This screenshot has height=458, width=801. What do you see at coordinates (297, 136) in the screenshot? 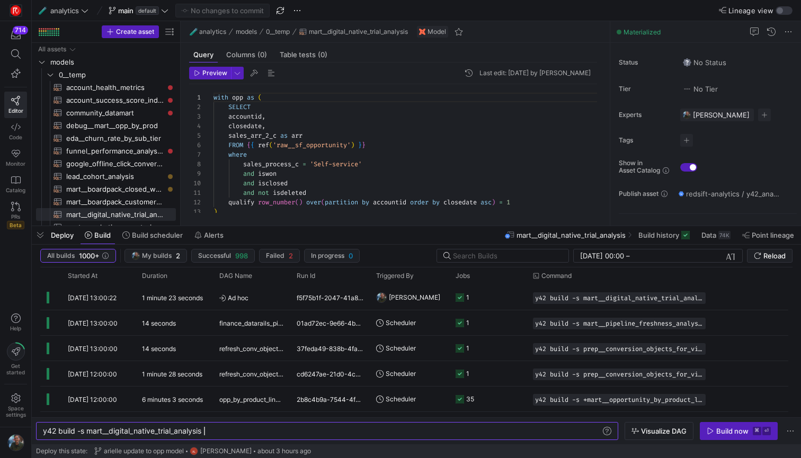
I see `span: arr` at bounding box center [297, 136].